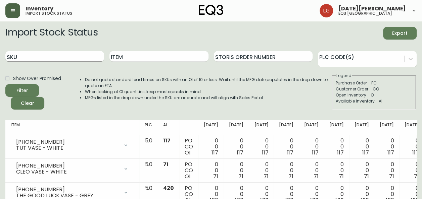 The width and height of the screenshot is (422, 199). I want to click on div: Customer Order - CO, so click(374, 89).